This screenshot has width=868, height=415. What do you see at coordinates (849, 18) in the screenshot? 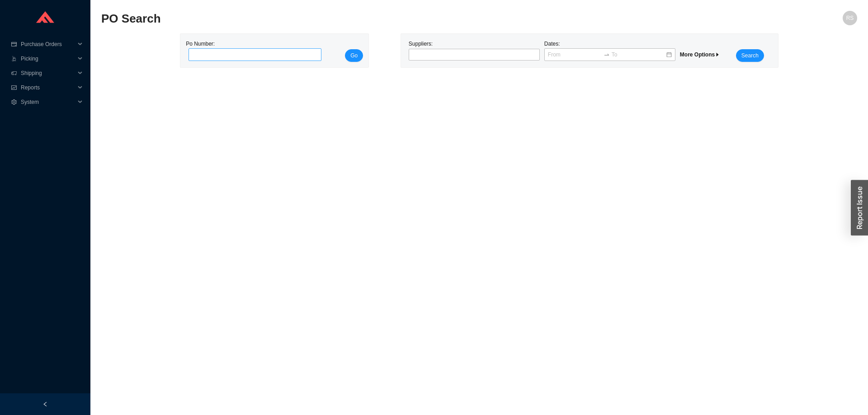
I see `span: RS` at bounding box center [849, 18].